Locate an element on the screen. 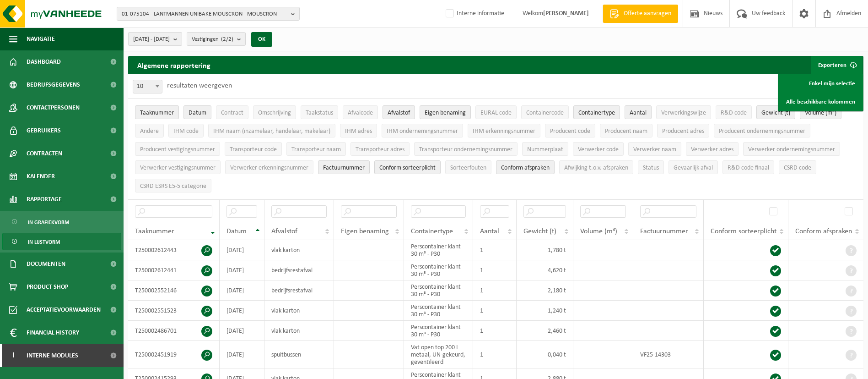 Image resolution: width=868 pixels, height=379 pixels. span: Rapportage is located at coordinates (44, 199).